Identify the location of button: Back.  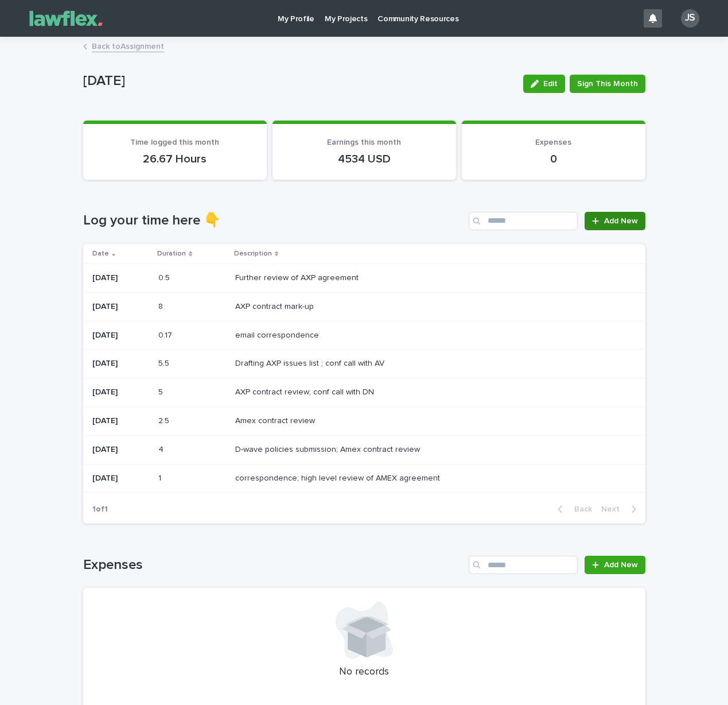
(573, 510).